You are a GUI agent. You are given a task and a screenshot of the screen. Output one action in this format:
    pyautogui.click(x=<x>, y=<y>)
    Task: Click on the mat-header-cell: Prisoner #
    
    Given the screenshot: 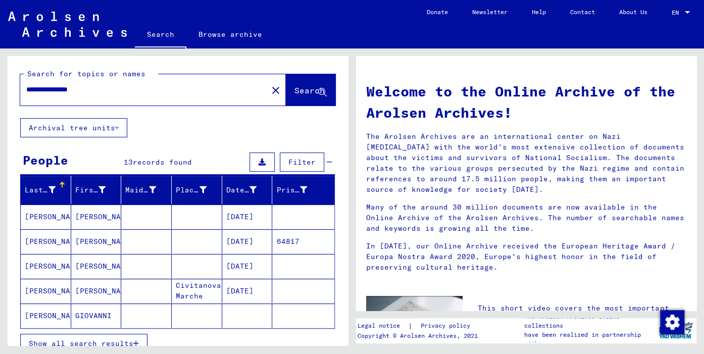 What is the action you would take?
    pyautogui.click(x=303, y=190)
    